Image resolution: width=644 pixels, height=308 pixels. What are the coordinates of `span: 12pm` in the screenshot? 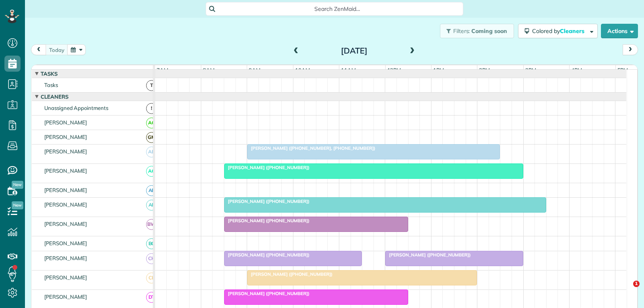 It's located at (394, 70).